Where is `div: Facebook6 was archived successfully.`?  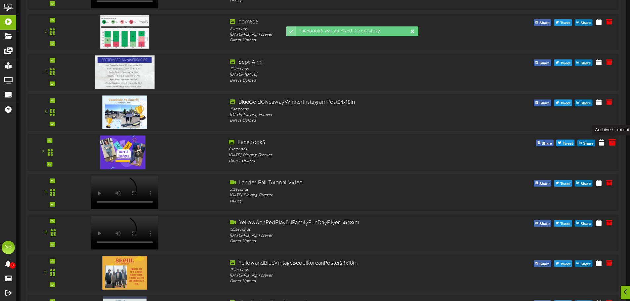
div: Facebook6 was archived successfully. is located at coordinates (357, 31).